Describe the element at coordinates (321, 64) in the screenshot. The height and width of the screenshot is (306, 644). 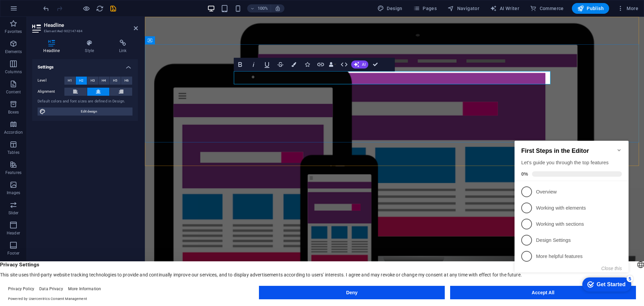
I see `button: Link` at that location.